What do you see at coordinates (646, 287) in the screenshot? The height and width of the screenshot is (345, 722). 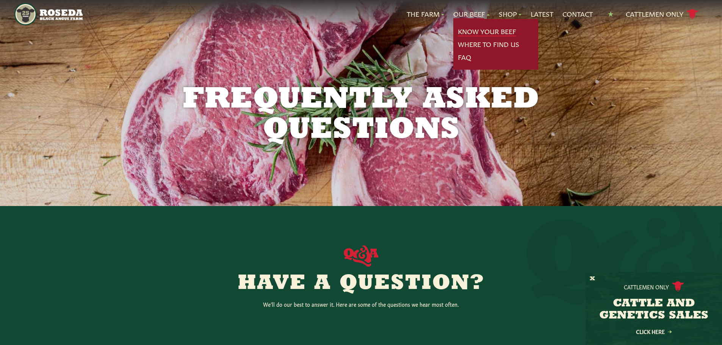 I see `p: Cattlemen Only` at bounding box center [646, 287].